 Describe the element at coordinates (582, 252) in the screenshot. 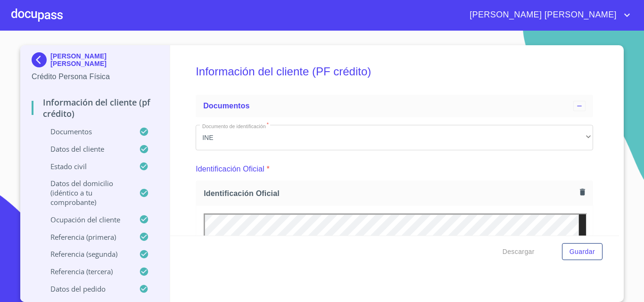

I see `button: Guardar` at that location.